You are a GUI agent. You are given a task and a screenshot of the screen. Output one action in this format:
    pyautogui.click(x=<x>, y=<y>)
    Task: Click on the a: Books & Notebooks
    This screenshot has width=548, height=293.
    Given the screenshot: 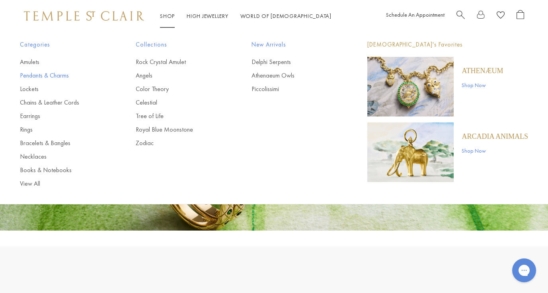 What is the action you would take?
    pyautogui.click(x=62, y=170)
    